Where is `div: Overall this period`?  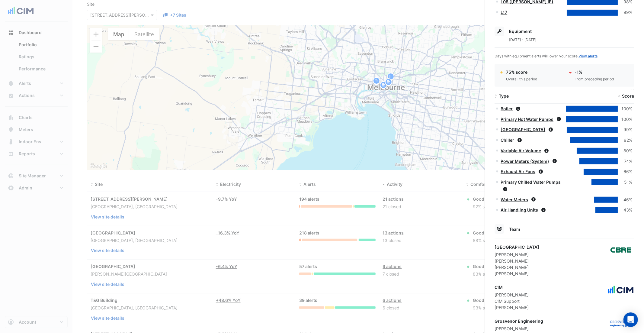
div: Overall this period is located at coordinates (522, 79).